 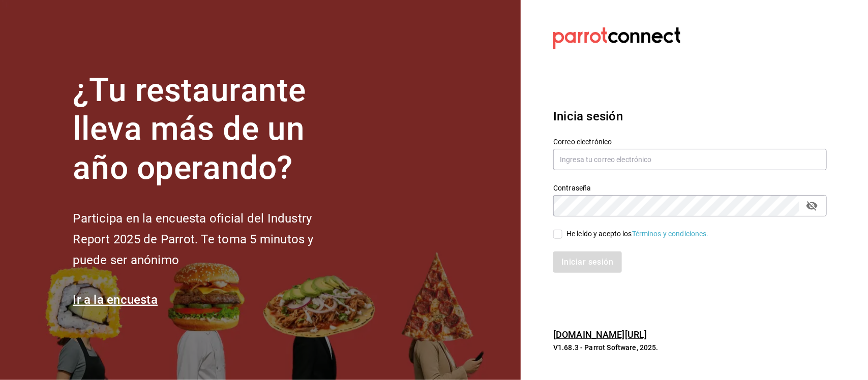 What do you see at coordinates (690, 117) in the screenshot?
I see `h3: Inicia sesión` at bounding box center [690, 117].